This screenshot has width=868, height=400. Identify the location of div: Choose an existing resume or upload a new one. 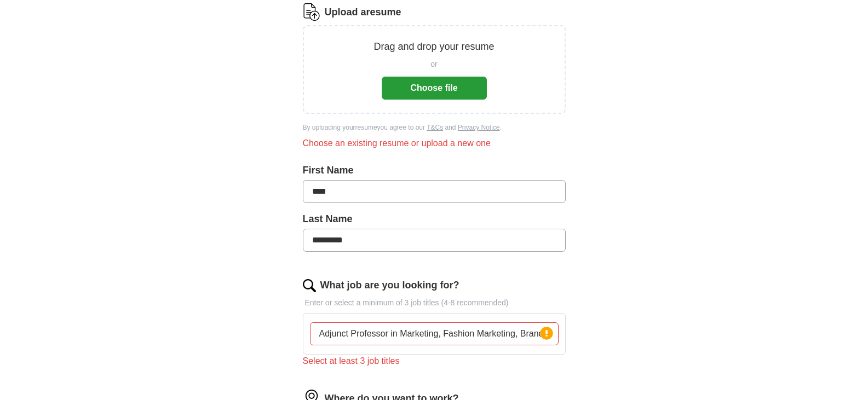
(434, 144).